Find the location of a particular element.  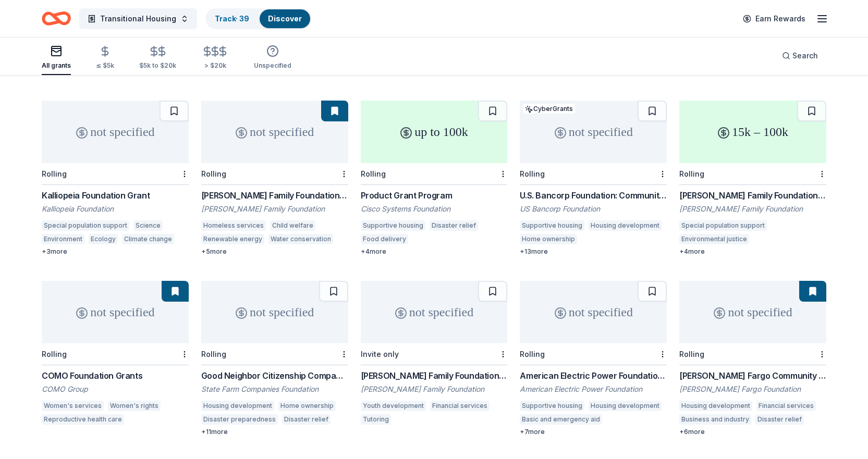

div: up to 100k is located at coordinates (434, 132).